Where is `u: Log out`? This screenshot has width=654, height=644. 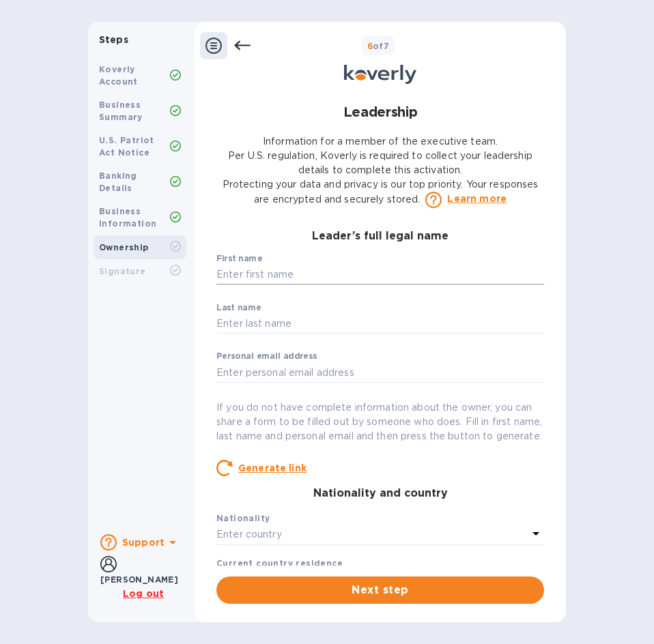
u: Log out is located at coordinates (144, 593).